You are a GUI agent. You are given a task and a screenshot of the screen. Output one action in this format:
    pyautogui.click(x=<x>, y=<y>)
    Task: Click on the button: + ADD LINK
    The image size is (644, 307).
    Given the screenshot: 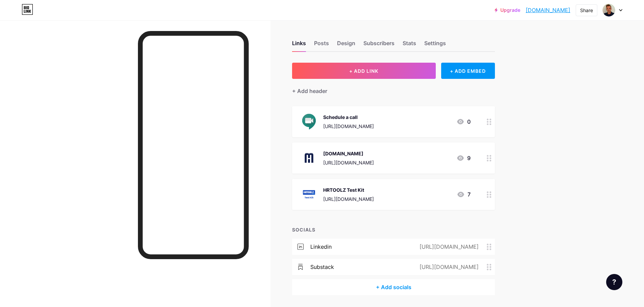 What is the action you would take?
    pyautogui.click(x=364, y=71)
    